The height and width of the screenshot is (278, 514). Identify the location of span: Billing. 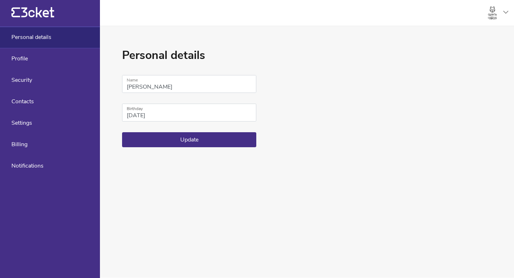
(19, 144).